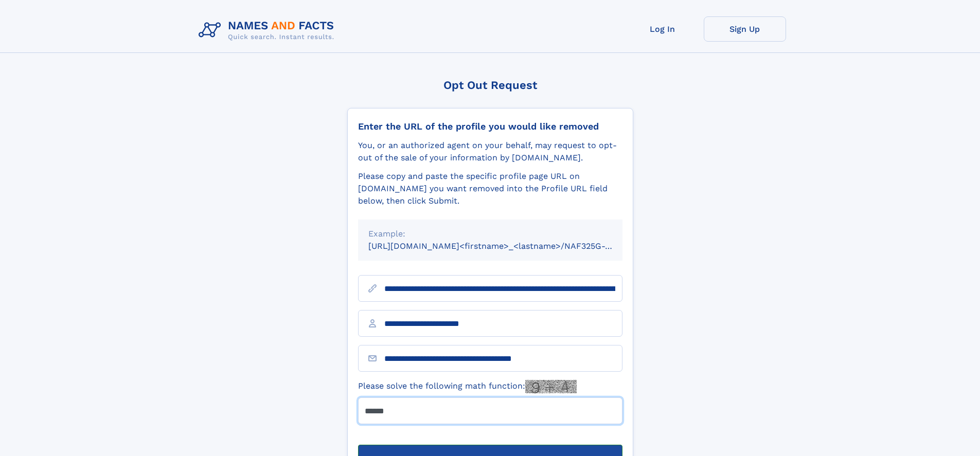 The width and height of the screenshot is (980, 456). I want to click on a: Sign Up, so click(745, 29).